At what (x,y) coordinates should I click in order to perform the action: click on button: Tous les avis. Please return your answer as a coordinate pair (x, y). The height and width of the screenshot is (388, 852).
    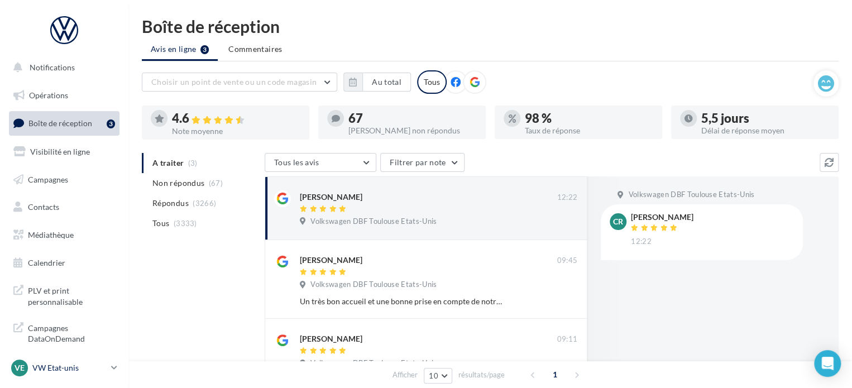
    Looking at the image, I should click on (321, 162).